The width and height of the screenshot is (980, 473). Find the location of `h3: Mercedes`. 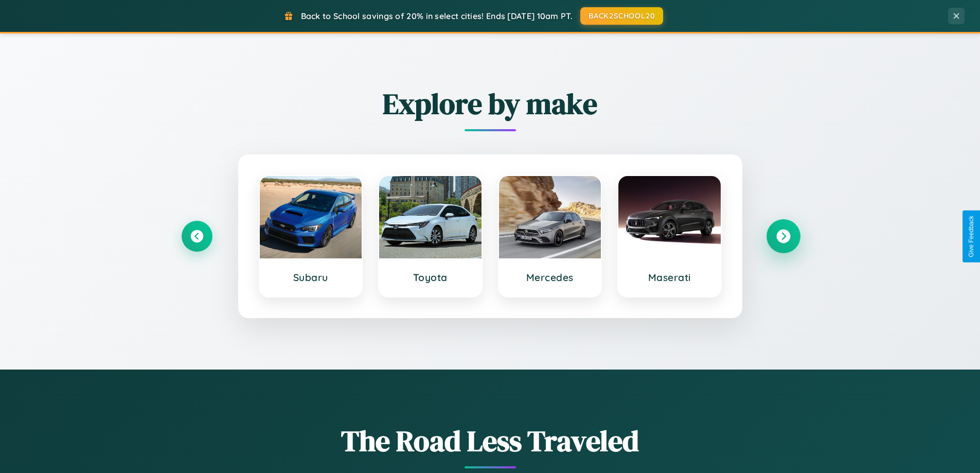

h3: Mercedes is located at coordinates (550, 277).